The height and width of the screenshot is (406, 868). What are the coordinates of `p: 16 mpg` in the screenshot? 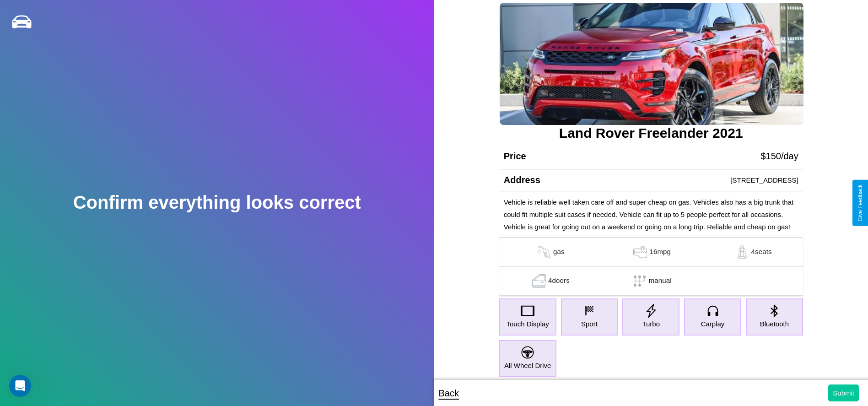 It's located at (660, 252).